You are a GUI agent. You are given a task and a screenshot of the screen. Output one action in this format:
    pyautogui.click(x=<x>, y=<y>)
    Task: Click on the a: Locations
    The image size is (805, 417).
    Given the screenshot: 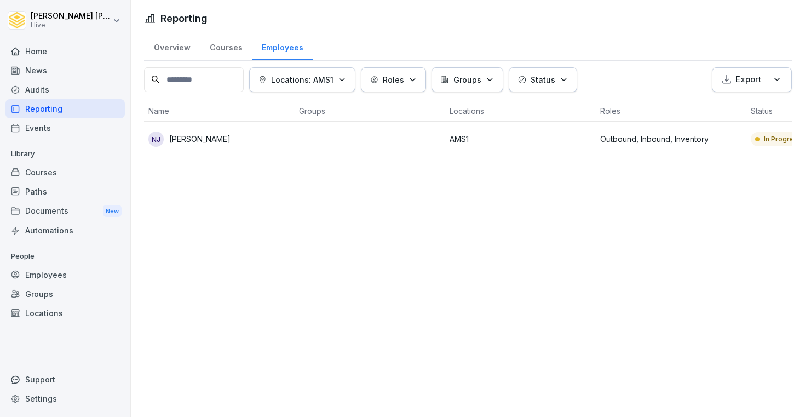 What is the action you would take?
    pyautogui.click(x=65, y=313)
    